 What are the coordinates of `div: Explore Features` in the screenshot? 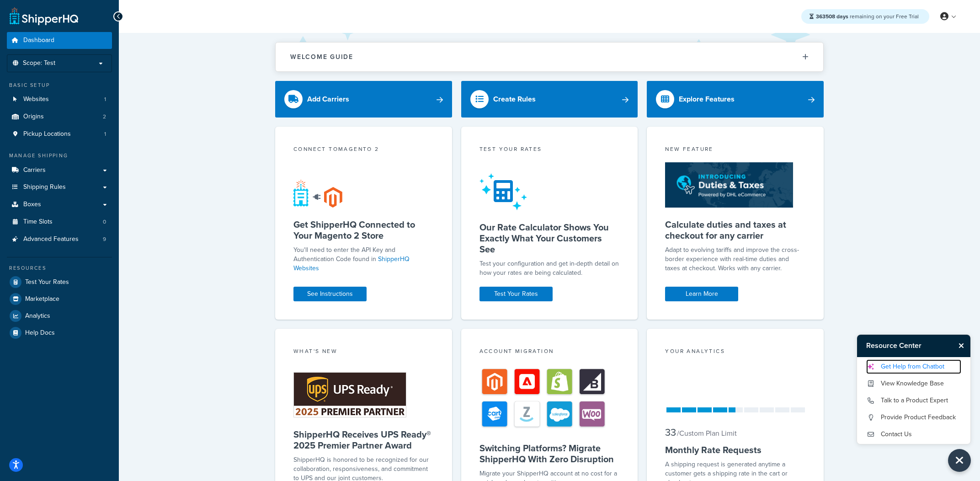 It's located at (707, 99).